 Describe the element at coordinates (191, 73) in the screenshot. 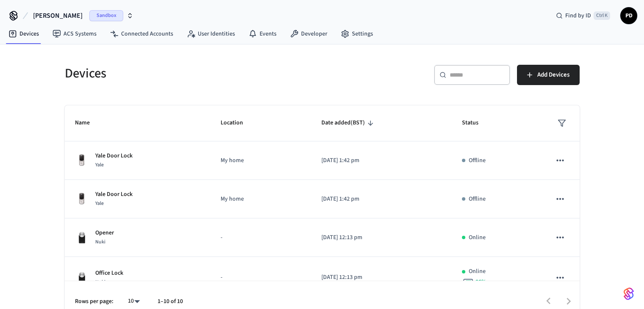

I see `h5: Devices` at that location.